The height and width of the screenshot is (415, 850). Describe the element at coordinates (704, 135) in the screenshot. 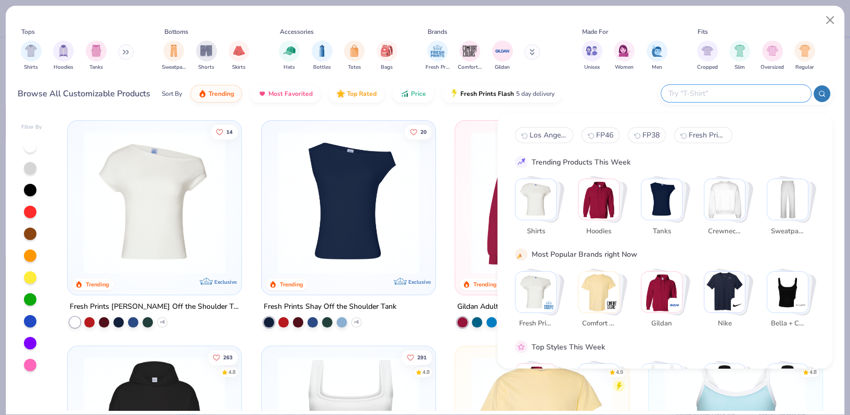

I see `button: Fresh Prints FP463` at that location.